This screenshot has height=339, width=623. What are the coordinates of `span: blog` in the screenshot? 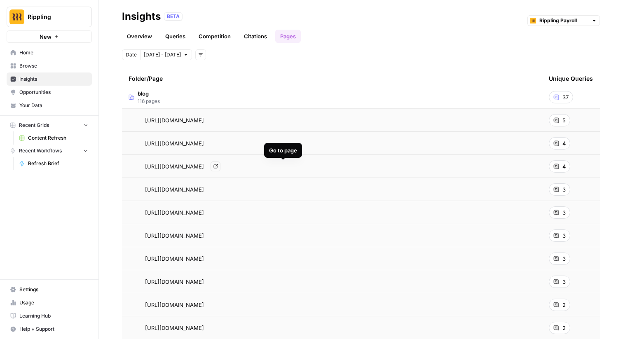 It's located at (149, 93).